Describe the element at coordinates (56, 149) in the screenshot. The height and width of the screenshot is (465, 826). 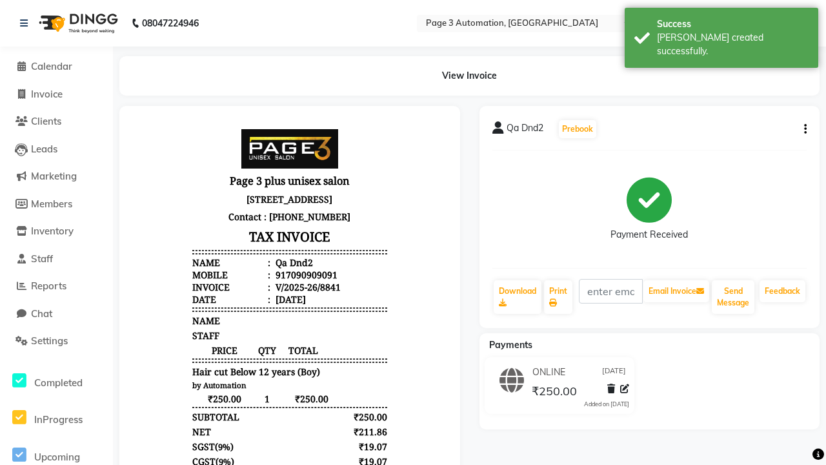
I see `a: Leads` at that location.